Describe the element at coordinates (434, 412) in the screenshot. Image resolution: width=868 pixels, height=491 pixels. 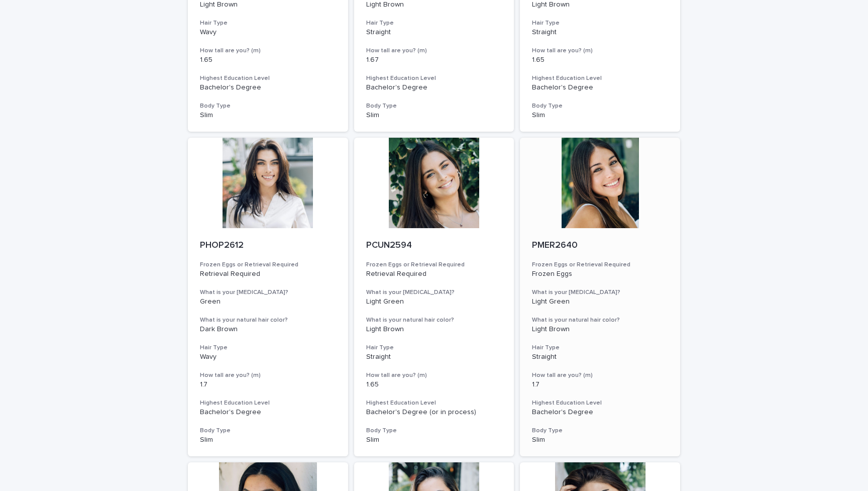
I see `p: Bachelor's Degree (or in process)` at that location.